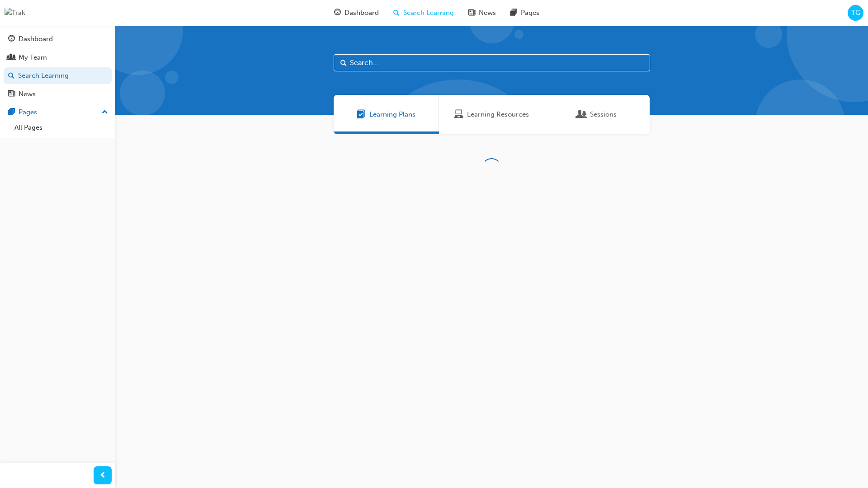  What do you see at coordinates (58, 39) in the screenshot?
I see `a: Dashboard` at bounding box center [58, 39].